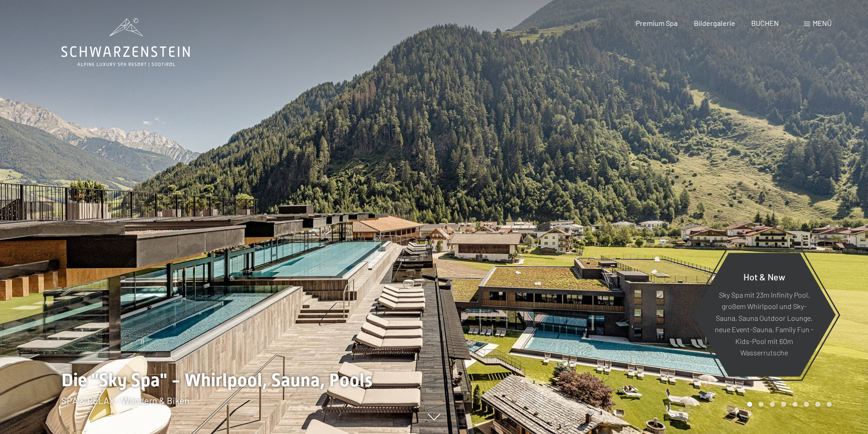 The image size is (868, 434). Describe the element at coordinates (806, 404) in the screenshot. I see `div: Carousel Page 6` at that location.